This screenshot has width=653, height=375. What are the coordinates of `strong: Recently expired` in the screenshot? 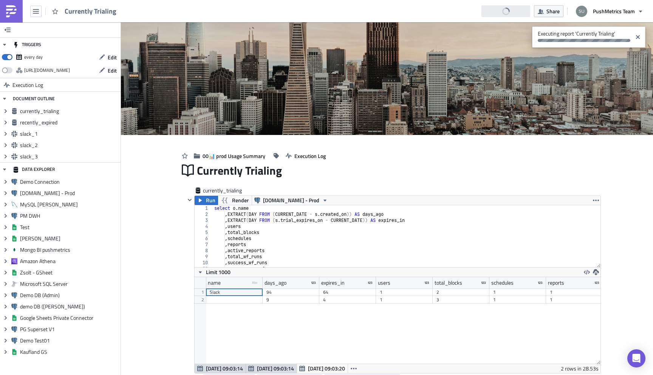 It's located at (24, 6).